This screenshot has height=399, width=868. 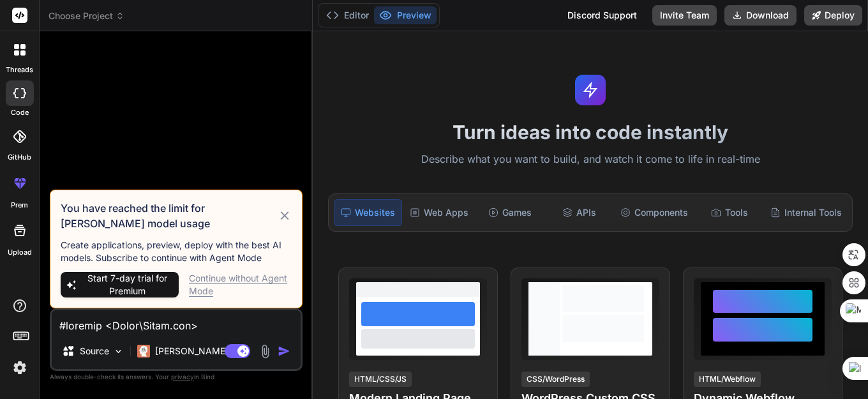 I want to click on img: Claude 4 Sonnet, so click(x=143, y=351).